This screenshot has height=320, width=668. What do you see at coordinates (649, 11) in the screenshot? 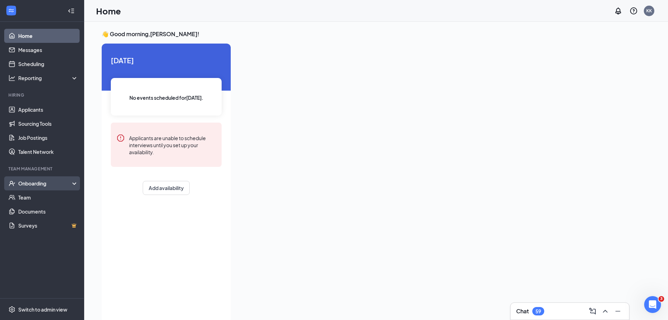
I see `div: KK` at bounding box center [649, 11].